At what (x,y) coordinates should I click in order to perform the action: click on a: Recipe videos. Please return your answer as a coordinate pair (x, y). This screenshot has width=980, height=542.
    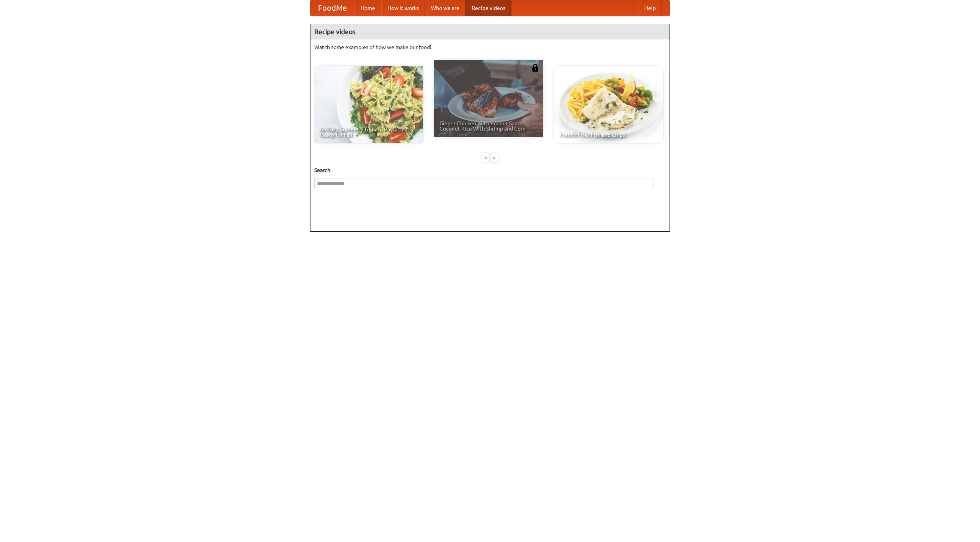
    Looking at the image, I should click on (488, 8).